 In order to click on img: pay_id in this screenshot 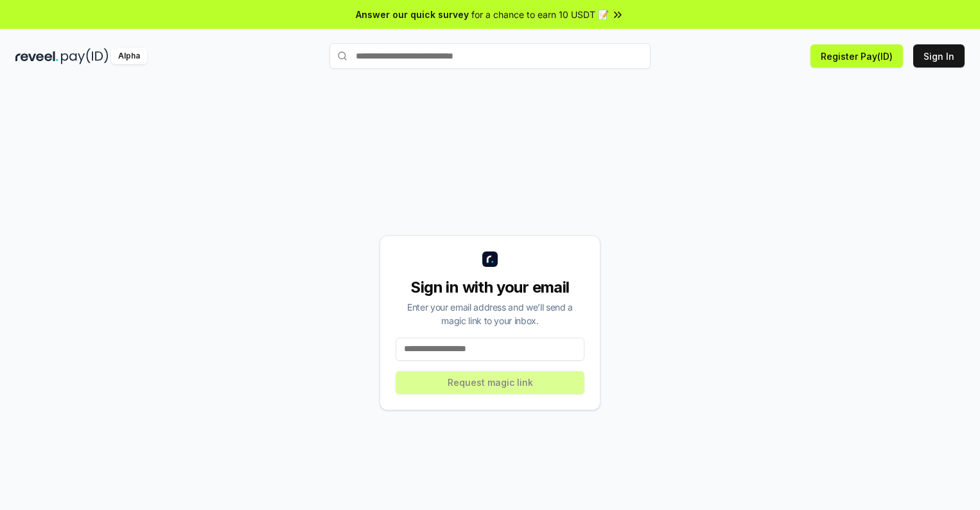, I will do `click(85, 56)`.